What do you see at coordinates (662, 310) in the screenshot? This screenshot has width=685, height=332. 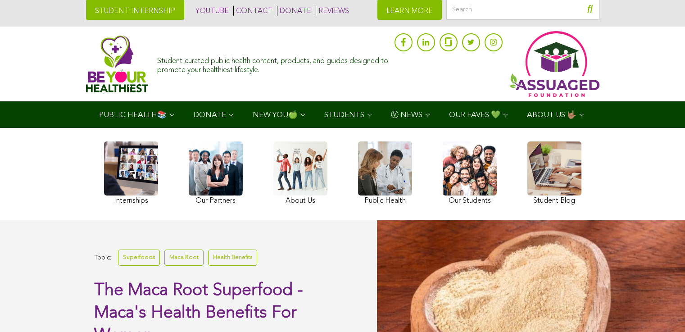 I see `div: Chat Widget` at bounding box center [662, 310].